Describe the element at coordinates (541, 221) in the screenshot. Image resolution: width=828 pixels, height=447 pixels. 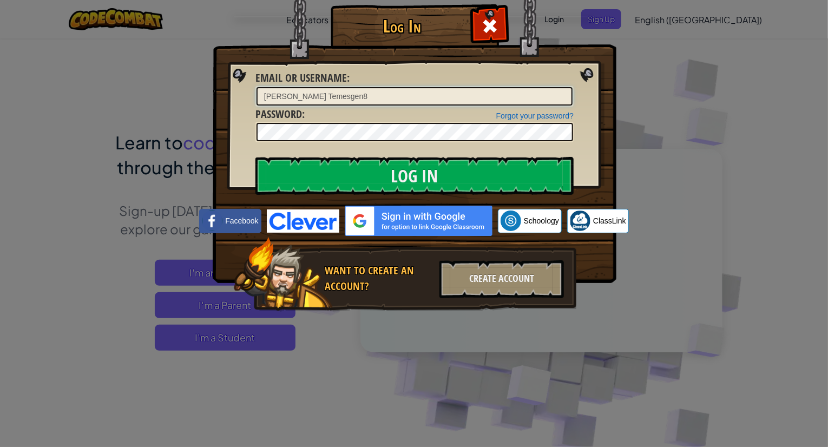
I see `span: Schoology` at that location.